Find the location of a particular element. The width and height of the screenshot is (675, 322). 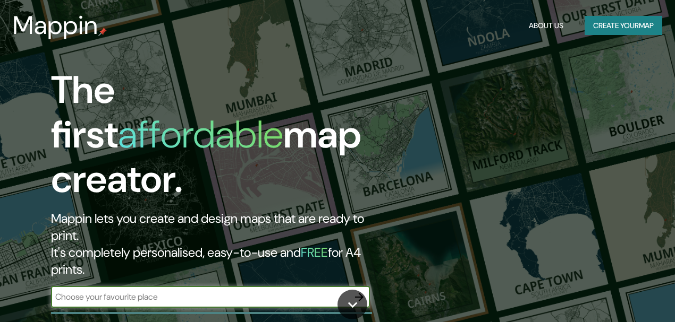

h2: Mappin lets you create and design maps that are ready to print. It's completely personalised, eas... is located at coordinates (219, 244).